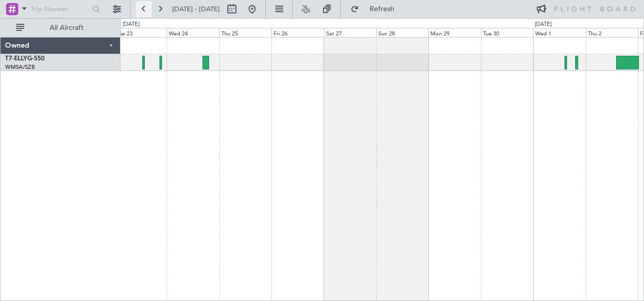  I want to click on div: Tue 23, so click(140, 32).